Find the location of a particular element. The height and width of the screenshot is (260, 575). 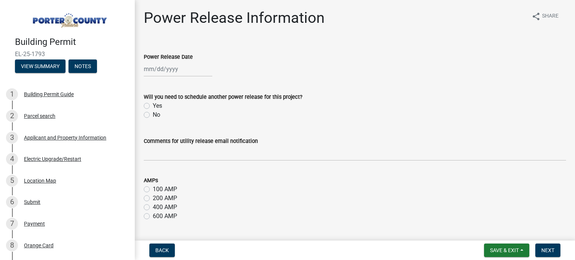

span: EL-25-1793 is located at coordinates (67, 54).